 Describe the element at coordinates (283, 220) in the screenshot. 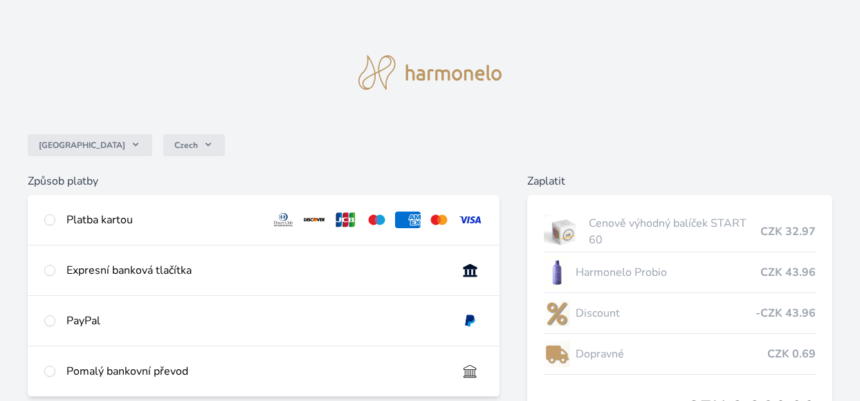

I see `img: diners.svg` at that location.